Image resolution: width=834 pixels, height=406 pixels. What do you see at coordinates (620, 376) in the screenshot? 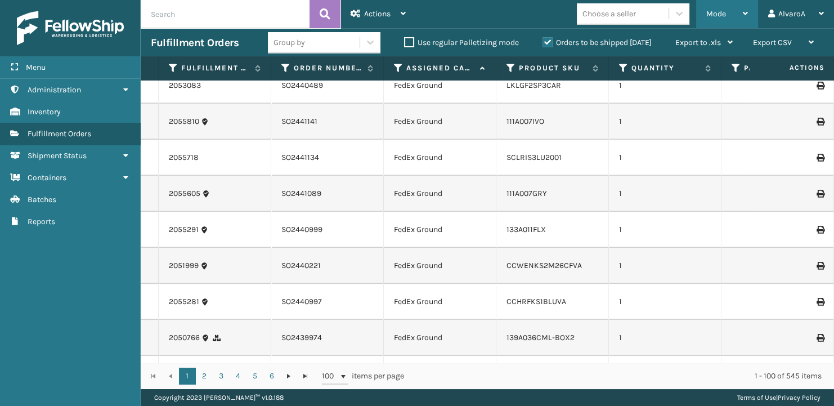
I see `div: 1 - 100 of 545 items` at bounding box center [620, 376].